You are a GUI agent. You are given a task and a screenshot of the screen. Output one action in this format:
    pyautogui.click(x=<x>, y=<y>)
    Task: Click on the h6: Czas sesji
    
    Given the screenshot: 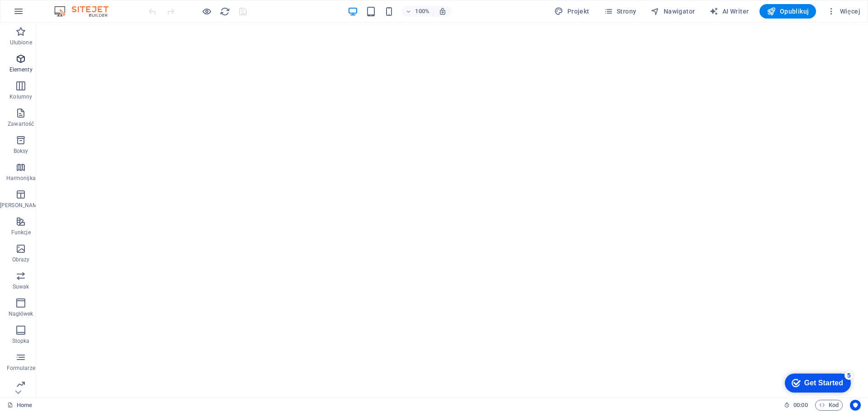 What is the action you would take?
    pyautogui.click(x=796, y=405)
    